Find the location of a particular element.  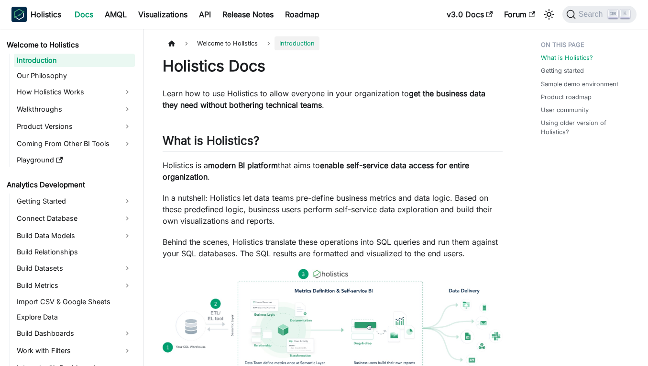

a: HolisticsHolistics is located at coordinates (36, 14).